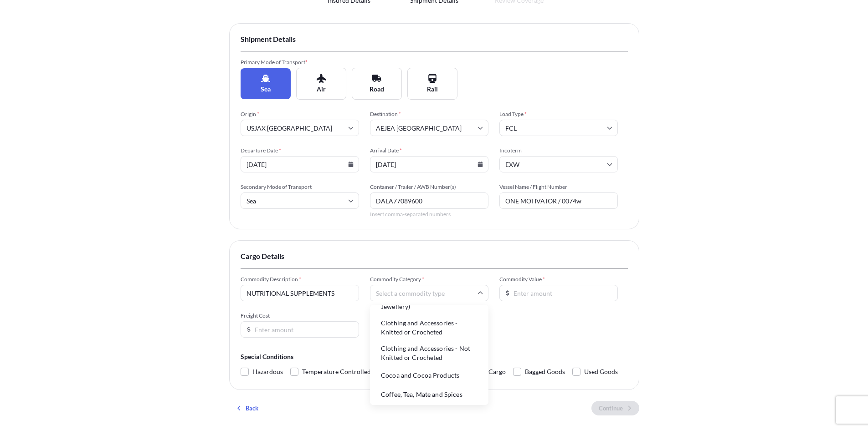 This screenshot has width=868, height=430. What do you see at coordinates (429, 114) in the screenshot?
I see `span: Destination` at bounding box center [429, 114].